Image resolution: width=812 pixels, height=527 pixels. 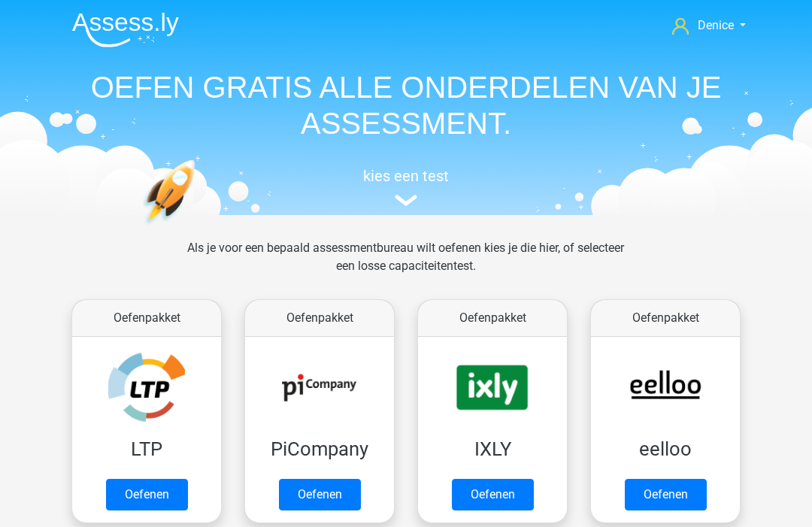 What do you see at coordinates (709, 26) in the screenshot?
I see `a: Denice` at bounding box center [709, 26].